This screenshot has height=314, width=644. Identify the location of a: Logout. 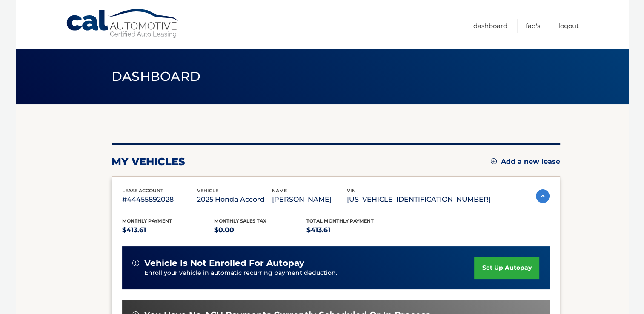
(569, 26).